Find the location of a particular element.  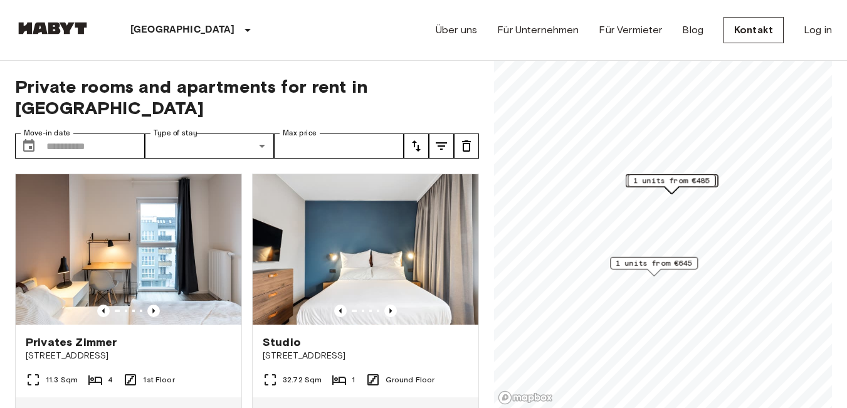

a: Für Vermieter is located at coordinates (630, 30).